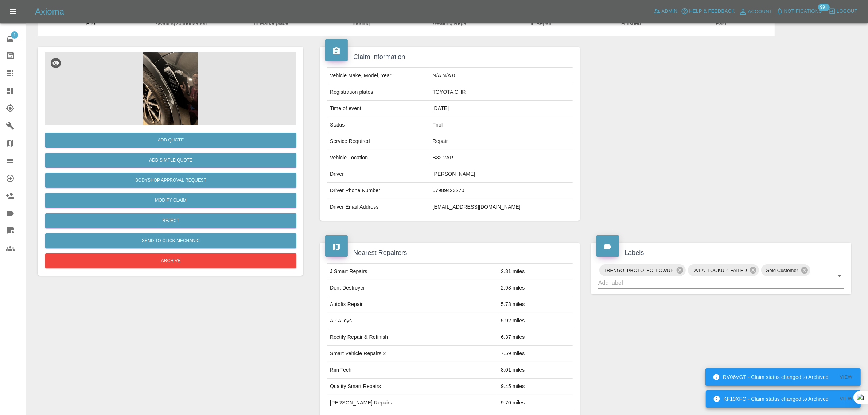 The width and height of the screenshot is (868, 415). Describe the element at coordinates (804, 12) in the screenshot. I see `span: Notifications` at that location.